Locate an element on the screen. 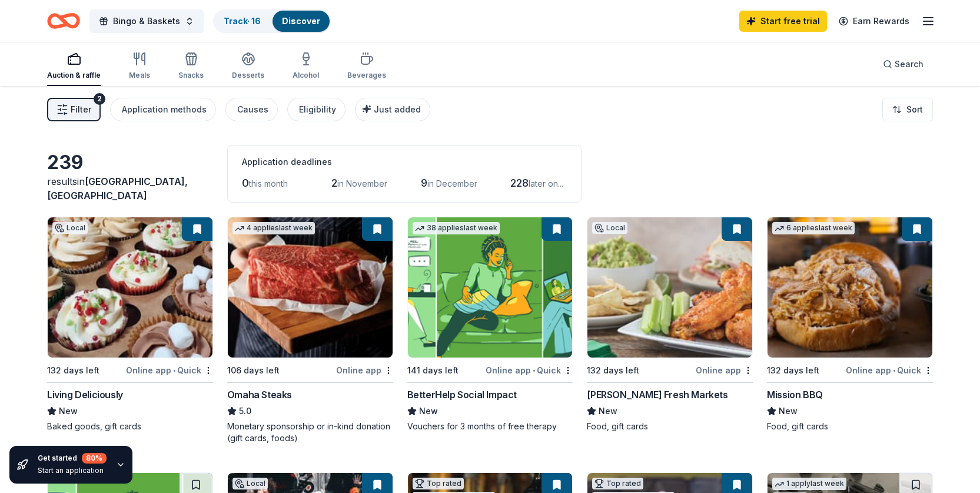 This screenshot has width=980, height=493. button: Beverages is located at coordinates (367, 67).